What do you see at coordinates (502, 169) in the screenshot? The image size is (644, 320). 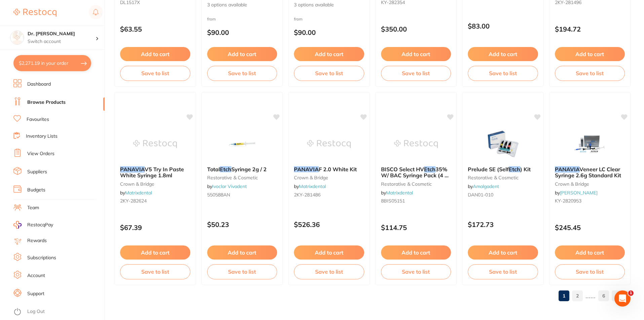 I see `b: Prelude SE (Self Etch) Kit` at bounding box center [502, 169].